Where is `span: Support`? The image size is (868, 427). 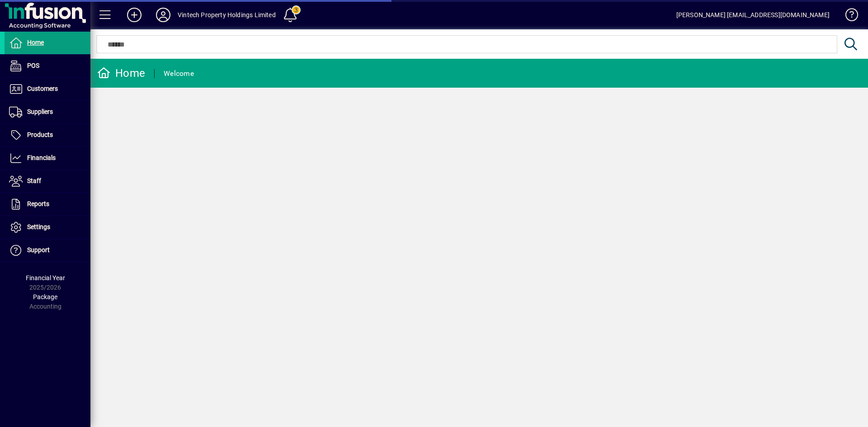 span: Support is located at coordinates (38, 249).